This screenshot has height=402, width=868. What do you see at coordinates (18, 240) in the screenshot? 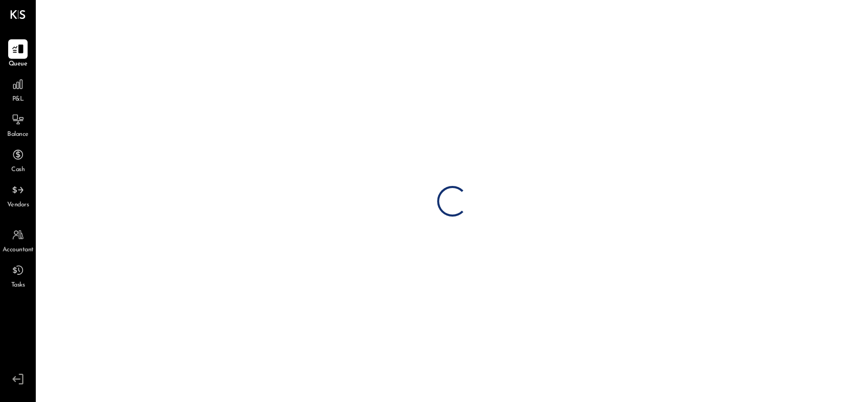
I see `a: Accountant` at bounding box center [18, 240].